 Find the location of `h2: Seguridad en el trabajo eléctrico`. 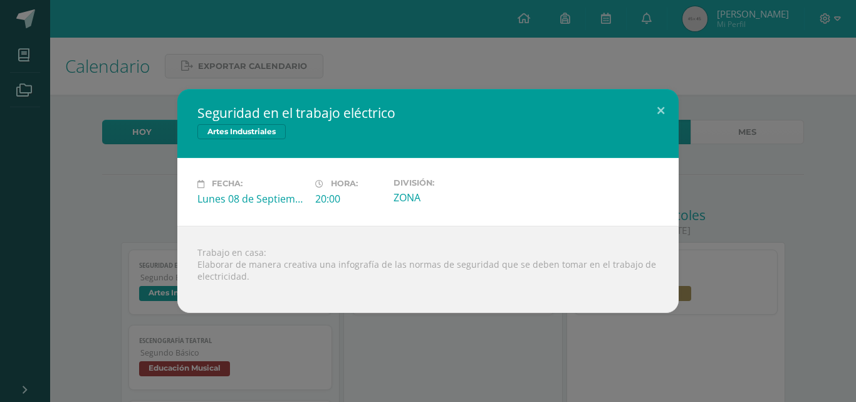

h2: Seguridad en el trabajo eléctrico is located at coordinates (428, 113).